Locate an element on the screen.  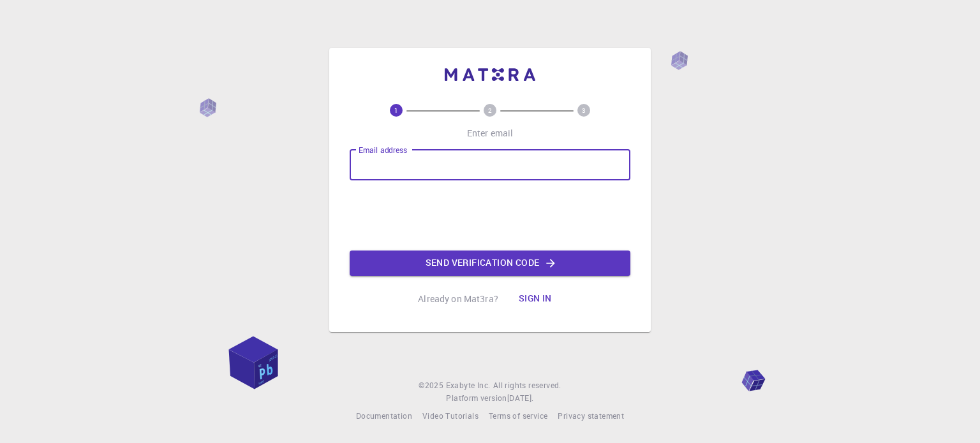
a: Terms of service is located at coordinates (518, 416).